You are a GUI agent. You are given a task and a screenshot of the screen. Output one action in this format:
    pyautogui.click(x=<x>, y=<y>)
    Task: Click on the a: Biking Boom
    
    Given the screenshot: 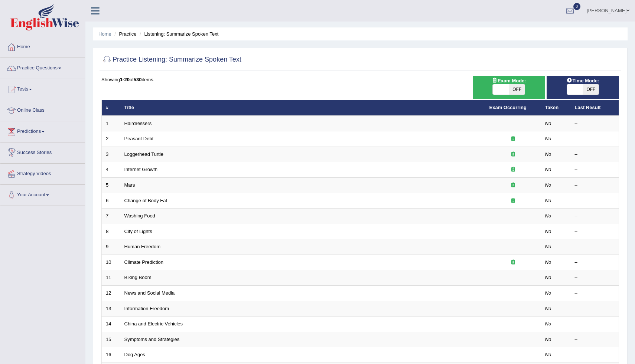 What is the action you would take?
    pyautogui.click(x=138, y=277)
    